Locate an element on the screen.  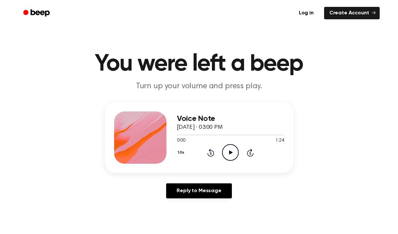
h1: You were left a beep is located at coordinates (199, 64).